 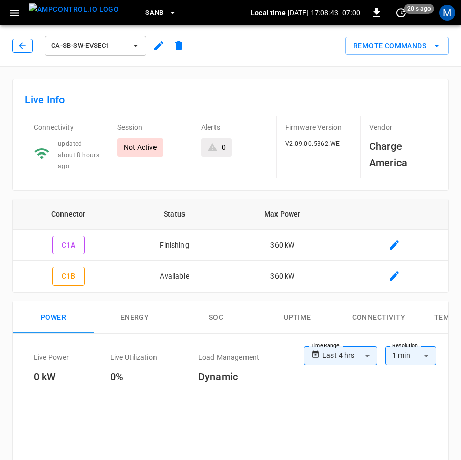 What do you see at coordinates (230, 100) in the screenshot?
I see `h6: Live Info` at bounding box center [230, 100].